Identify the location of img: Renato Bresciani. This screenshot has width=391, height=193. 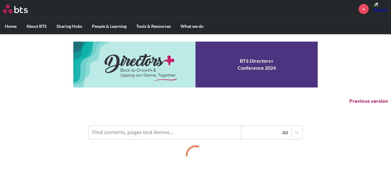
(381, 9).